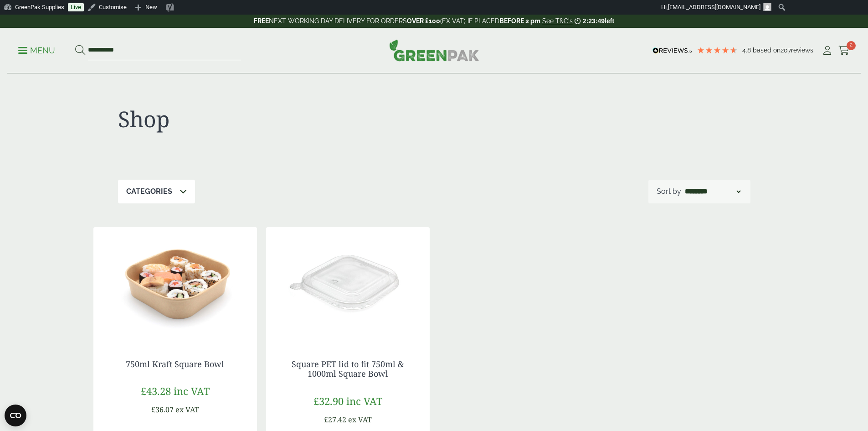  Describe the element at coordinates (36, 51) in the screenshot. I see `p: Menu` at that location.